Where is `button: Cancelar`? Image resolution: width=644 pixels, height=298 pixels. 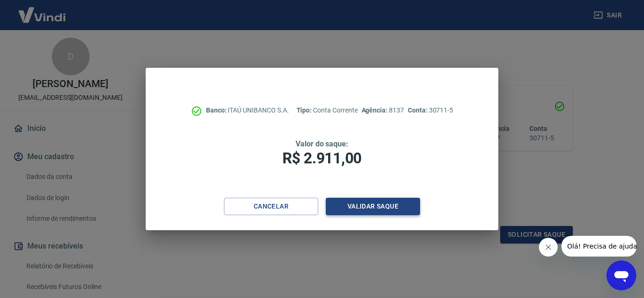
button: Cancelar is located at coordinates (271, 206).